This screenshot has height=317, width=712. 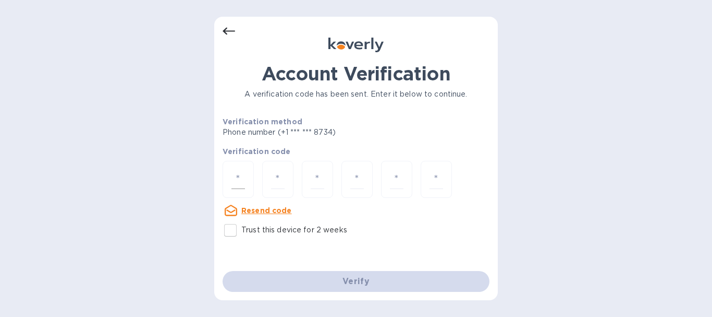 I want to click on b: Verification method, so click(x=262, y=122).